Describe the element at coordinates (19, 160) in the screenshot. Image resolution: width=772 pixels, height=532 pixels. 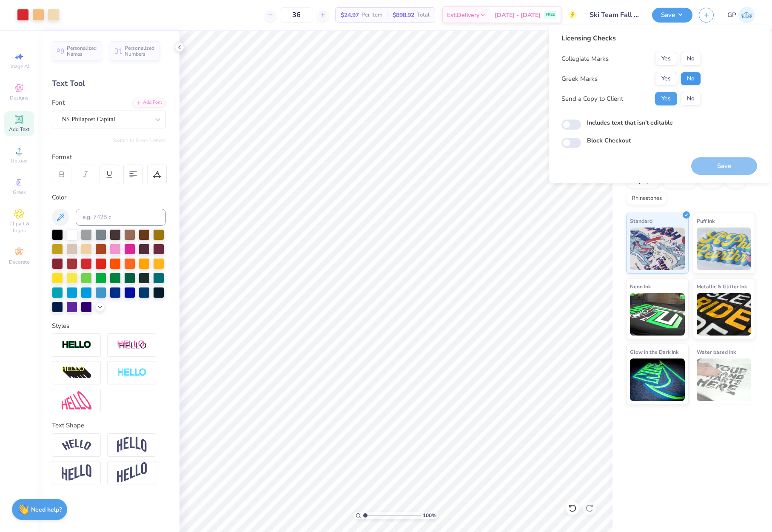
I see `span: Upload` at that location.